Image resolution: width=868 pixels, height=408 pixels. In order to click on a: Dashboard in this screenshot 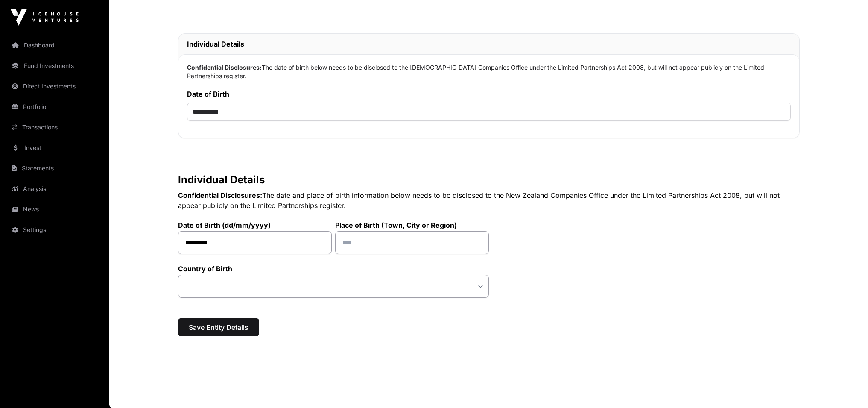, I will do `click(55, 45)`.